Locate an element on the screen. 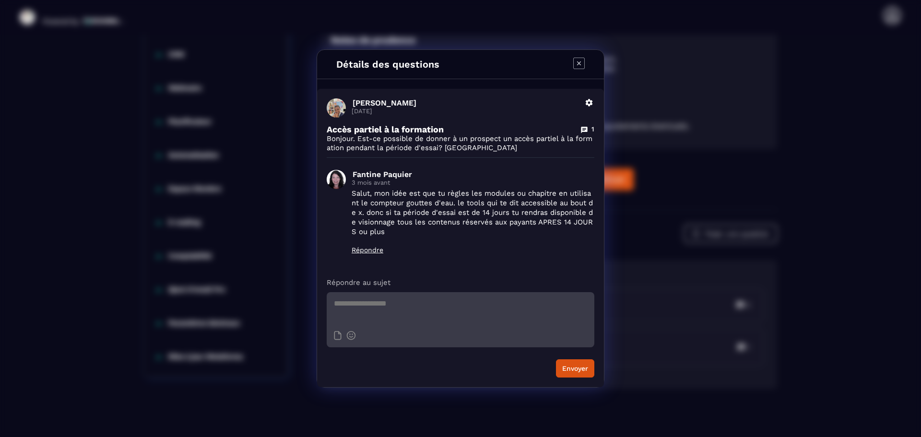 The width and height of the screenshot is (921, 437). p: Répondre au sujet is located at coordinates (461, 283).